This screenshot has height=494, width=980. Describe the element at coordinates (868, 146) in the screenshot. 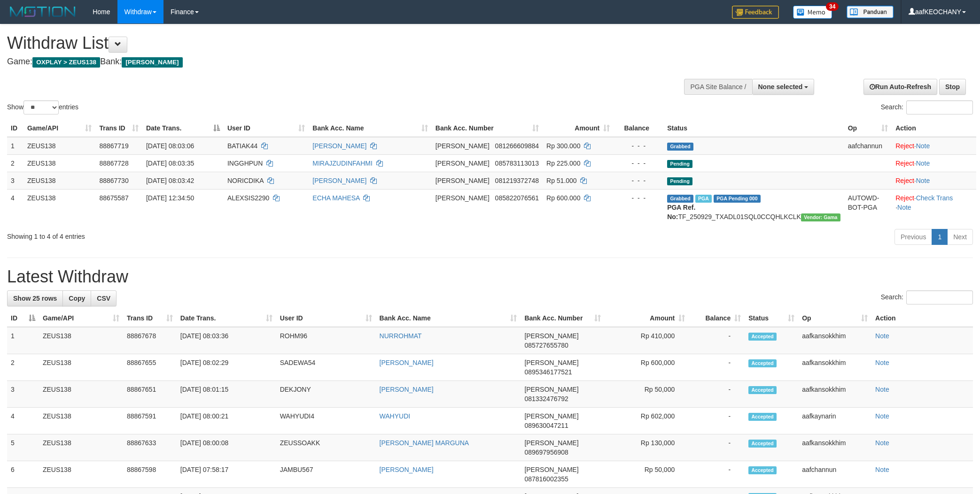

I see `td: aafchannun` at that location.